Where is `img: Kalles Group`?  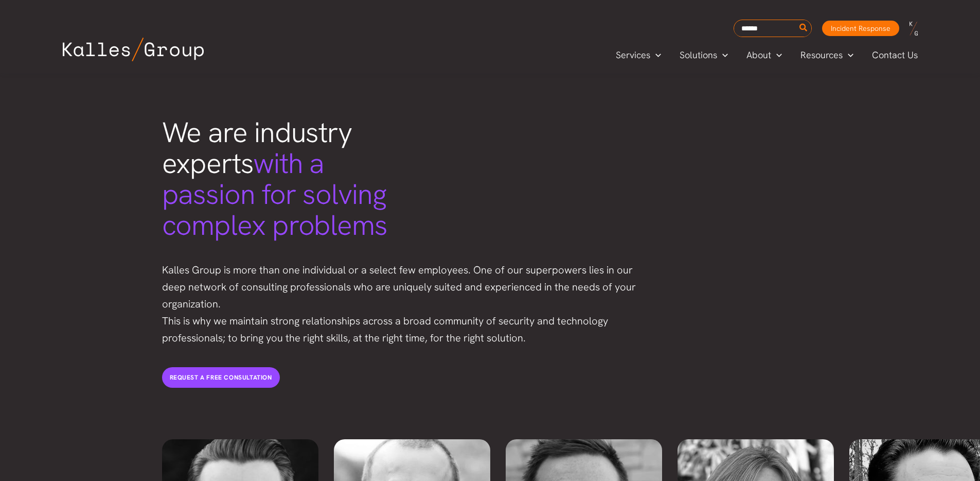 img: Kalles Group is located at coordinates (133, 49).